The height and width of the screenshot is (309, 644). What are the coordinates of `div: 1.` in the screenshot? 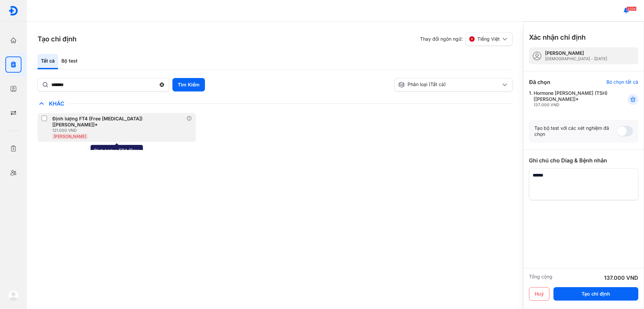 It's located at (570, 99).